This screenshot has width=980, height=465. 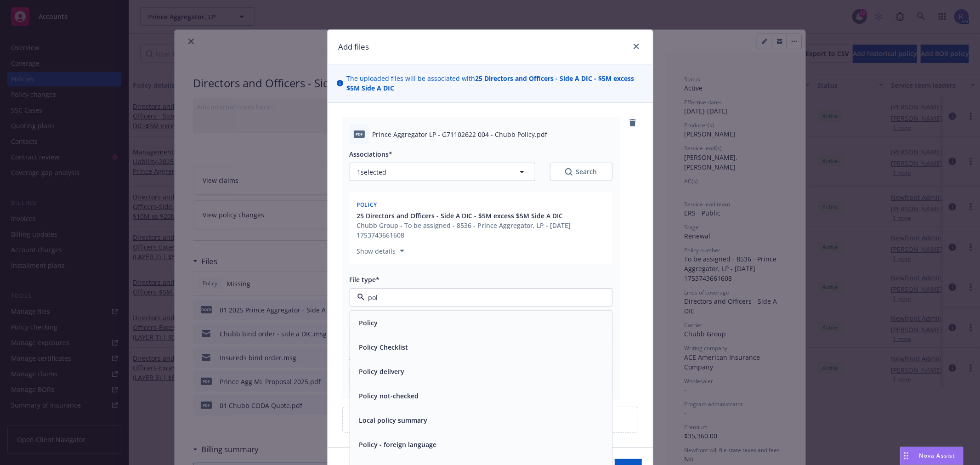 What do you see at coordinates (384, 347) in the screenshot?
I see `span: Policy Checklist` at bounding box center [384, 347].